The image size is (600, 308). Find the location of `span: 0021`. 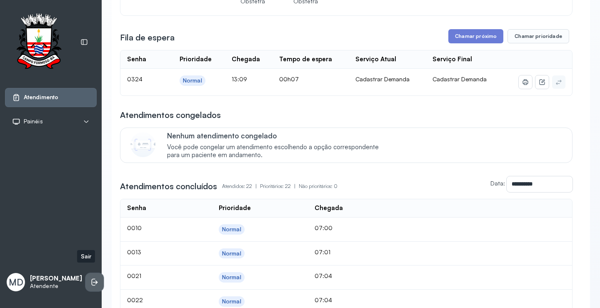

span: 0021 is located at coordinates (134, 275).